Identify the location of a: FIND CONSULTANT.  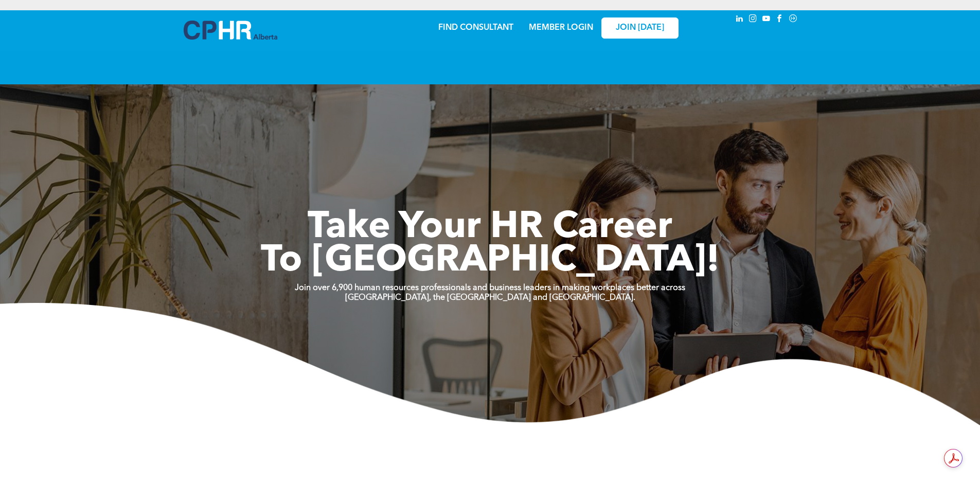
(476, 27).